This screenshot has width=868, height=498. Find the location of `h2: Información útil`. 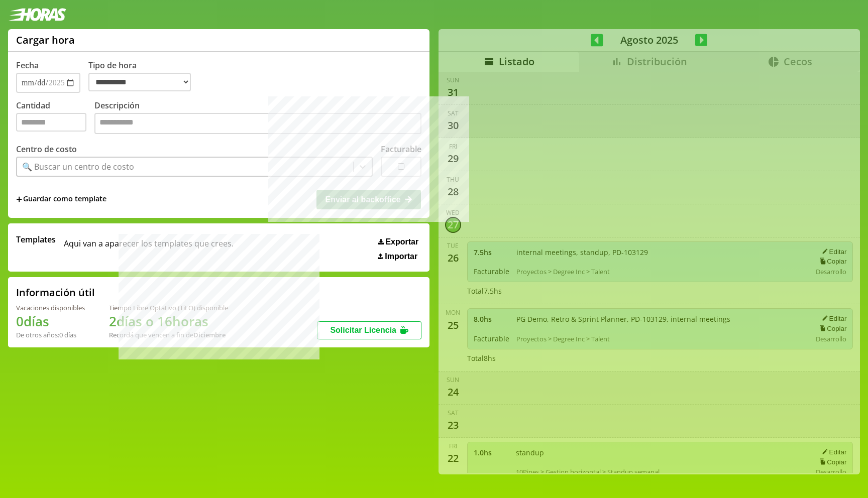

h2: Información útil is located at coordinates (55, 292).